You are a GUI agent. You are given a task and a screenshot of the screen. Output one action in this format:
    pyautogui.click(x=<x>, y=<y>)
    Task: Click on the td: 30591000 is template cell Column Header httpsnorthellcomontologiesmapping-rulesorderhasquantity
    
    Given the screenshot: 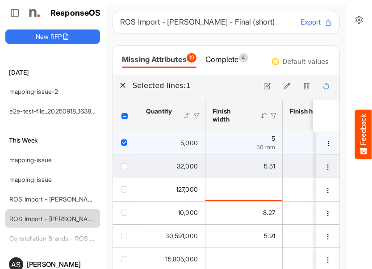 What is the action you would take?
    pyautogui.click(x=172, y=236)
    